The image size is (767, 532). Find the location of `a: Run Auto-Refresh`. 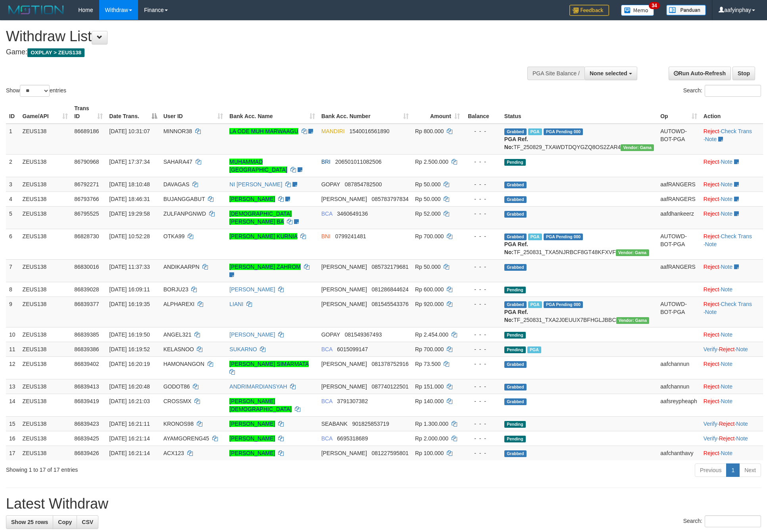

a: Run Auto-Refresh is located at coordinates (700, 73).